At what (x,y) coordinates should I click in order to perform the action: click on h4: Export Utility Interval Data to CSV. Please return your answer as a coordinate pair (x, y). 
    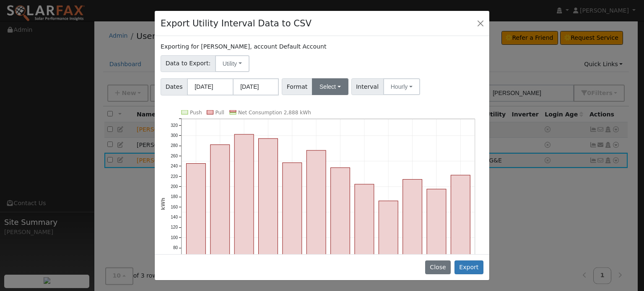
    Looking at the image, I should click on (236, 24).